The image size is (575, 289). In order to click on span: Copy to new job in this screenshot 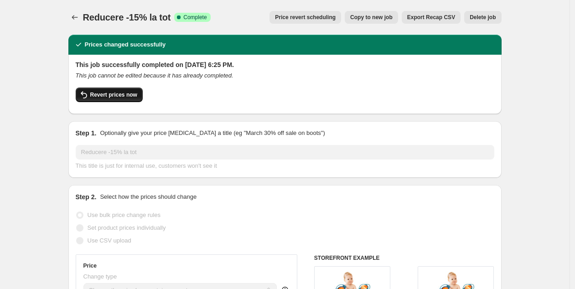, I will do `click(371, 17)`.